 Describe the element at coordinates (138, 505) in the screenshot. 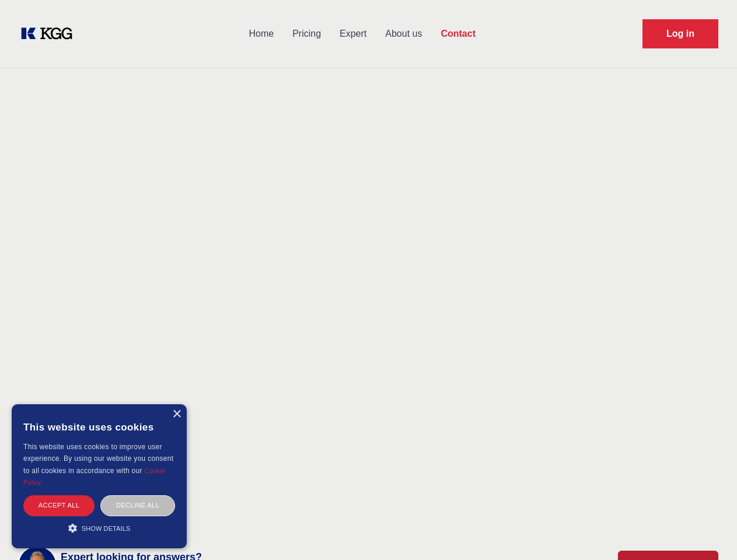

I see `div: Decline all` at that location.